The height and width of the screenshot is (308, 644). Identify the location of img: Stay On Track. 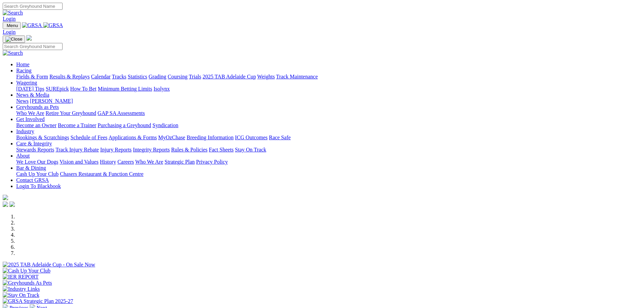
(21, 295).